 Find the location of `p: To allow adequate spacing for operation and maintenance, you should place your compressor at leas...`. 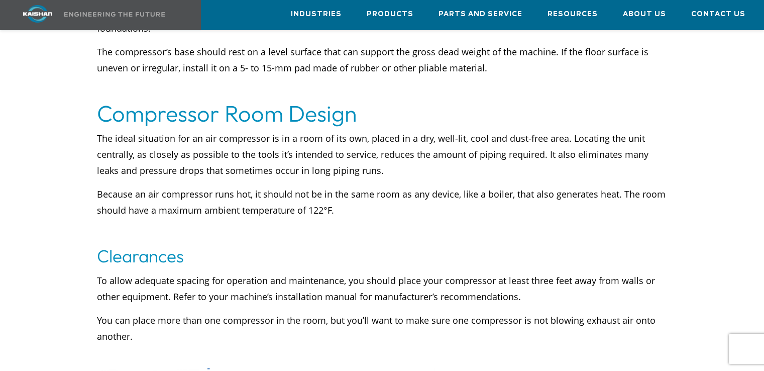

p: To allow adequate spacing for operation and maintenance, you should place your compressor at leas... is located at coordinates (382, 288).